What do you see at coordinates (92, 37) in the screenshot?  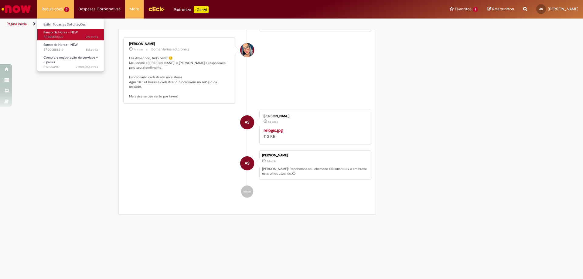 I see `span: 2h atrás` at bounding box center [92, 37].